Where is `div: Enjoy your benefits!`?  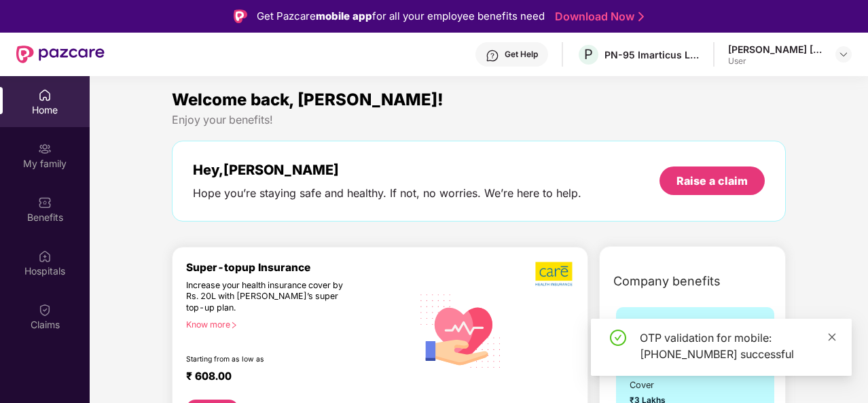
div: Enjoy your benefits! is located at coordinates (478, 119).